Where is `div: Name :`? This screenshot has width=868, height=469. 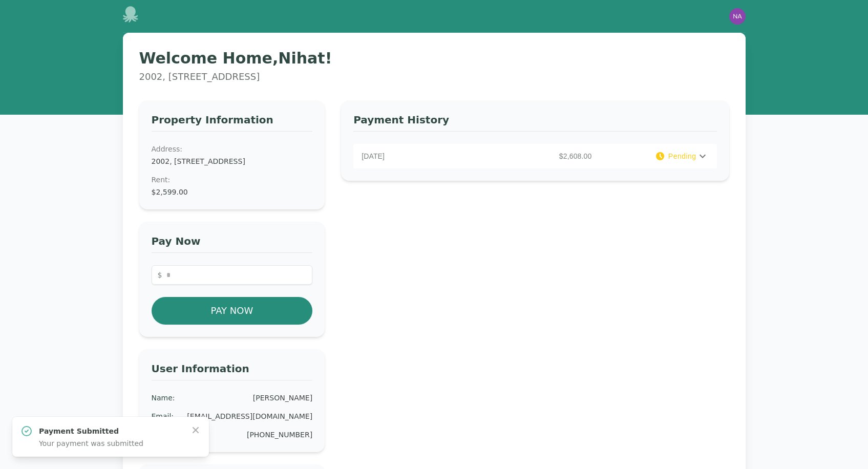
div: Name : is located at coordinates (163, 398).